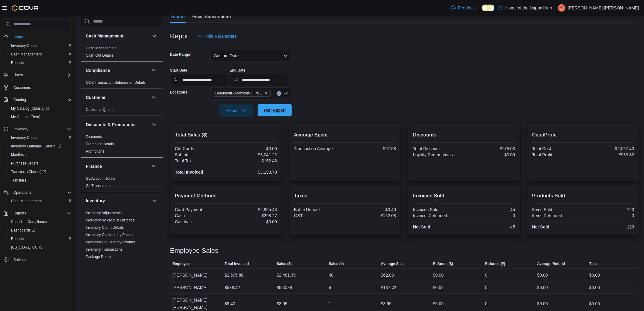 Image resolution: width=644 pixels, height=311 pixels. I want to click on span: Beaumont - Montalet - Fire & Flower, so click(242, 93).